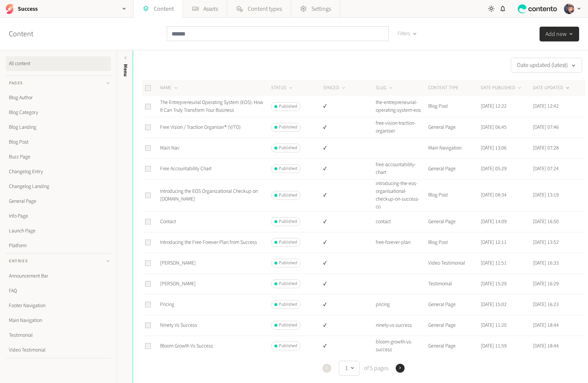  What do you see at coordinates (402, 243) in the screenshot?
I see `td: free-forever-plan` at bounding box center [402, 243].